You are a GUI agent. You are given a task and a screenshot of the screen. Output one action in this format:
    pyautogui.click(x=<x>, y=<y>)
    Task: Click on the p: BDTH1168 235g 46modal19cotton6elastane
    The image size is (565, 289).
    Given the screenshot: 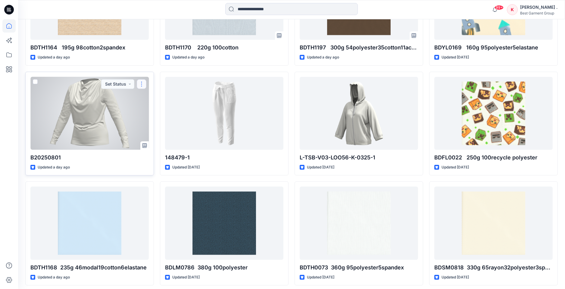 What is the action you would take?
    pyautogui.click(x=89, y=267)
    